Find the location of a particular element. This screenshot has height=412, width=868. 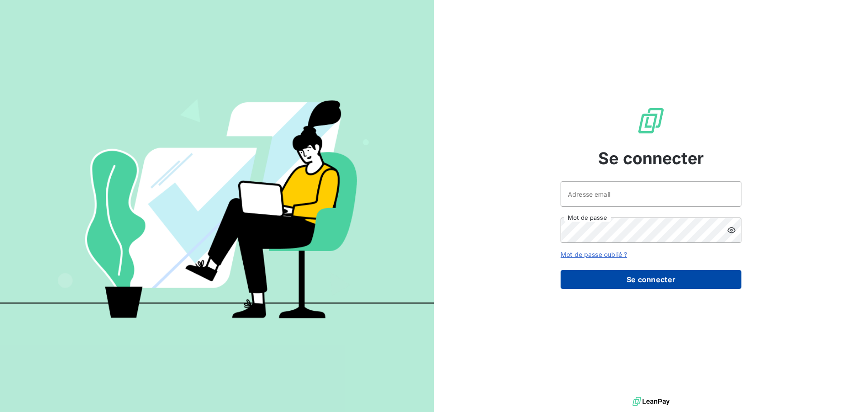

a: Mot de passe oublié ? is located at coordinates (593, 254).